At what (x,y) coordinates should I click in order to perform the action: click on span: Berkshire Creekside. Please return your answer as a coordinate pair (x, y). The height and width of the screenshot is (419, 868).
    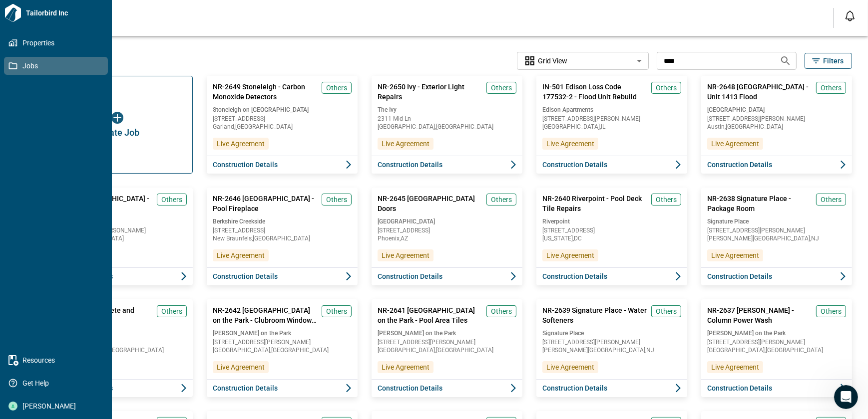
    Looking at the image, I should click on (282, 222).